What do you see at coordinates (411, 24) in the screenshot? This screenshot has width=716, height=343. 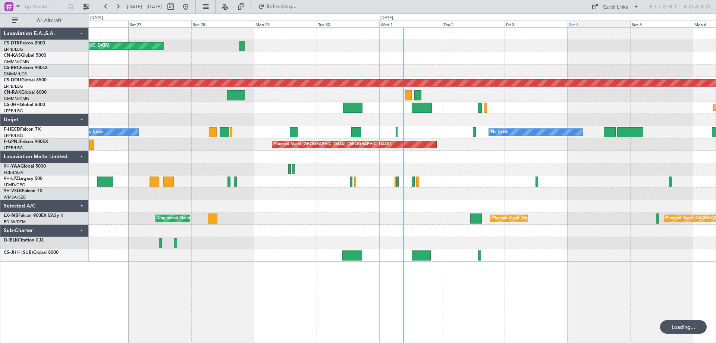 I see `div: Wed 1` at bounding box center [411, 24].